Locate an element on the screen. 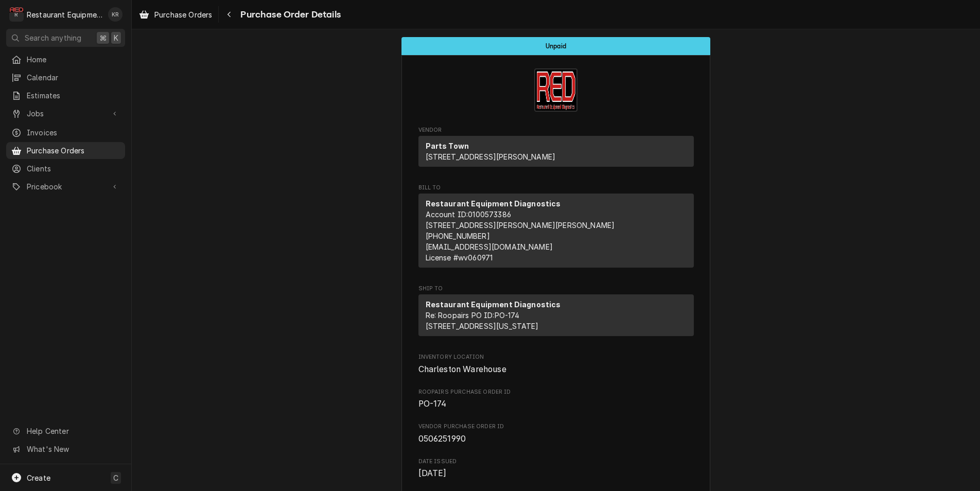 The image size is (980, 491). div: Kelli Robinette's Avatar is located at coordinates (115, 15).